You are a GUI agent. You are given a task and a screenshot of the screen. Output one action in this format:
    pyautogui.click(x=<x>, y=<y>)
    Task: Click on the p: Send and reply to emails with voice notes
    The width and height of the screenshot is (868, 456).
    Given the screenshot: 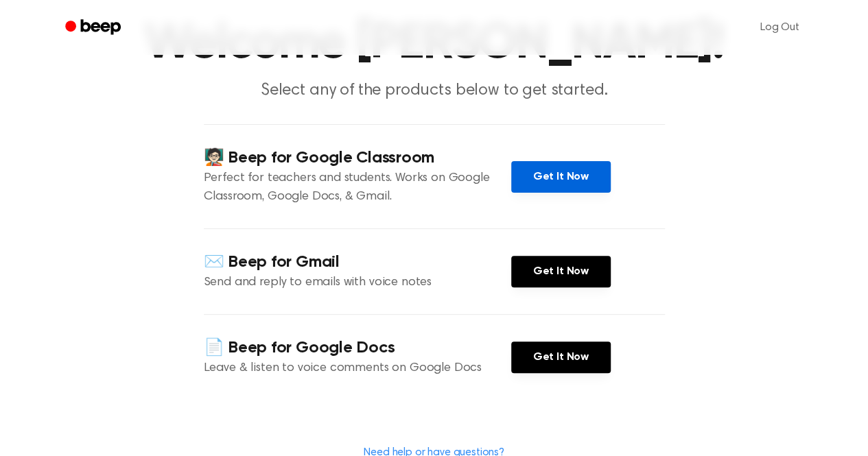 What is the action you would take?
    pyautogui.click(x=358, y=283)
    